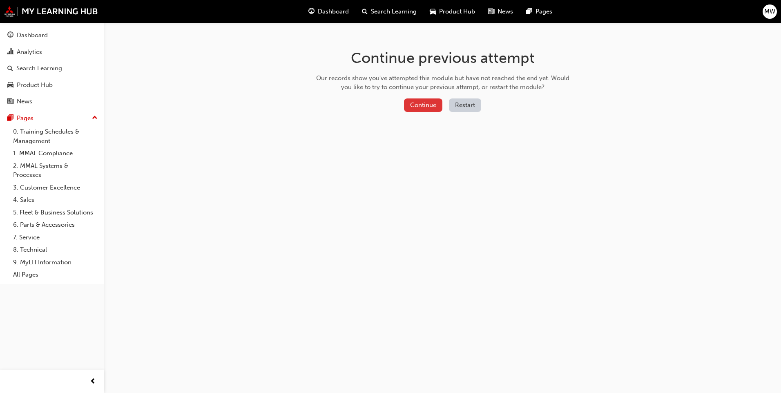 The image size is (781, 393). Describe the element at coordinates (93, 381) in the screenshot. I see `span: prev-icon` at that location.